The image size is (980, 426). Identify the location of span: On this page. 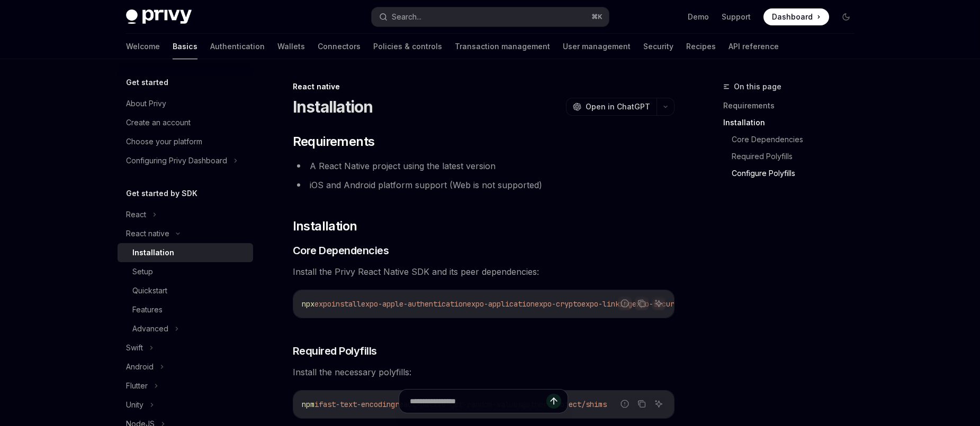
(757, 87).